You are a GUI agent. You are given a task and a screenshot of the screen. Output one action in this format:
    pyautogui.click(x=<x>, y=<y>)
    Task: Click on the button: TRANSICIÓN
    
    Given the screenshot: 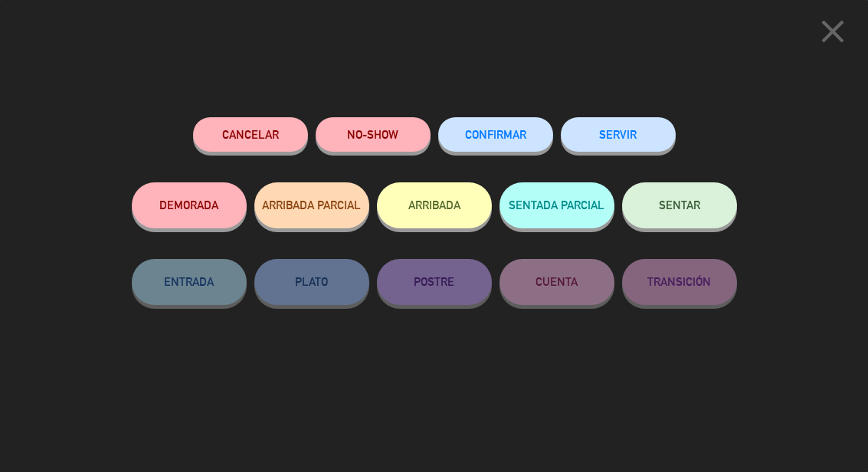 What is the action you would take?
    pyautogui.click(x=680, y=282)
    